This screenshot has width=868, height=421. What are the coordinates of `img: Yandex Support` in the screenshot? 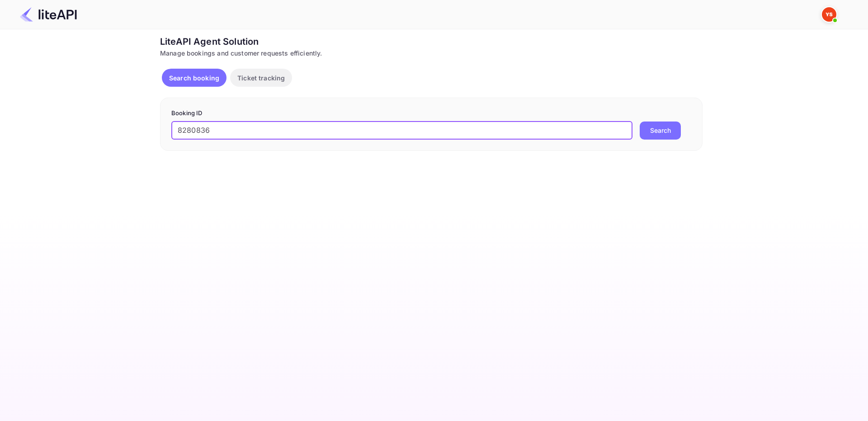 It's located at (829, 15).